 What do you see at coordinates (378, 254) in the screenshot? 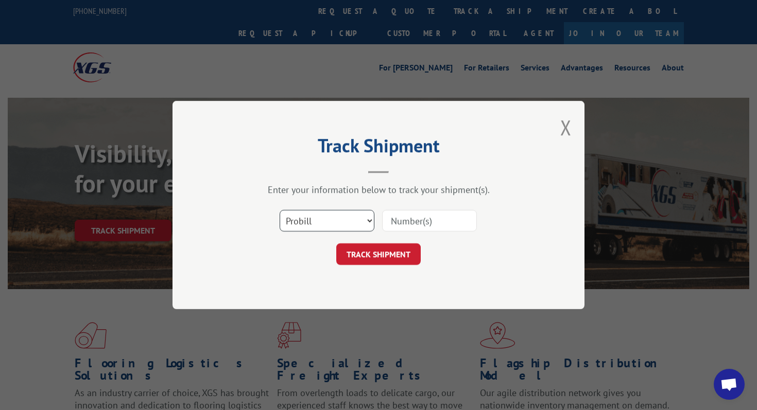
I see `button: TRACK SHIPMENT` at bounding box center [378, 254].